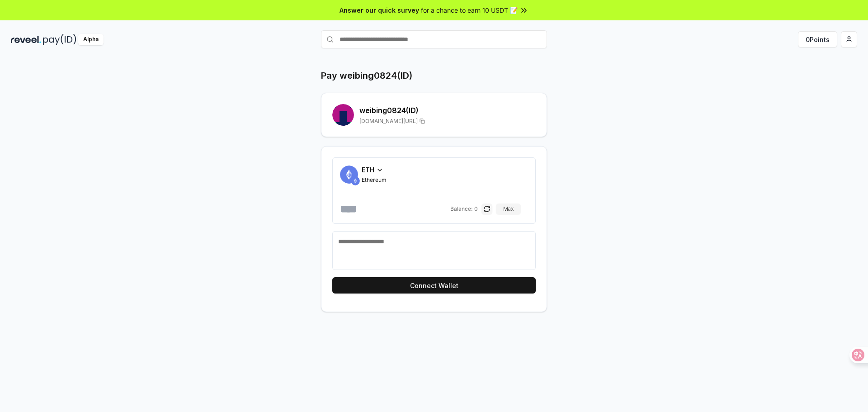 This screenshot has width=868, height=412. What do you see at coordinates (368, 170) in the screenshot?
I see `span: ETH` at bounding box center [368, 170].